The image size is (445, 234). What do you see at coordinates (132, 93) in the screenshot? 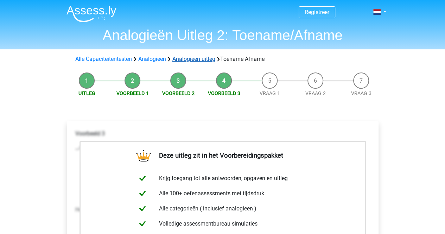
I see `a: Voorbeeld 1` at bounding box center [132, 93].